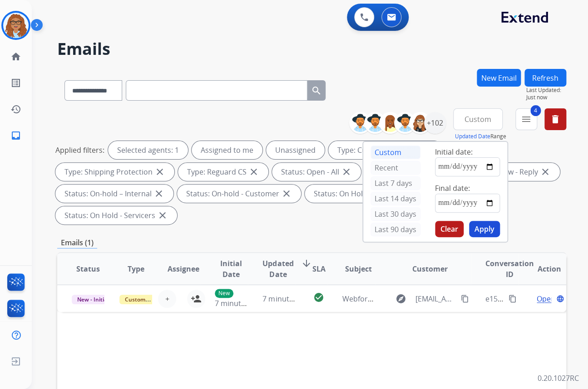 The width and height of the screenshot is (588, 389). Describe the element at coordinates (558, 378) in the screenshot. I see `p: 0.20.1027RC` at that location.